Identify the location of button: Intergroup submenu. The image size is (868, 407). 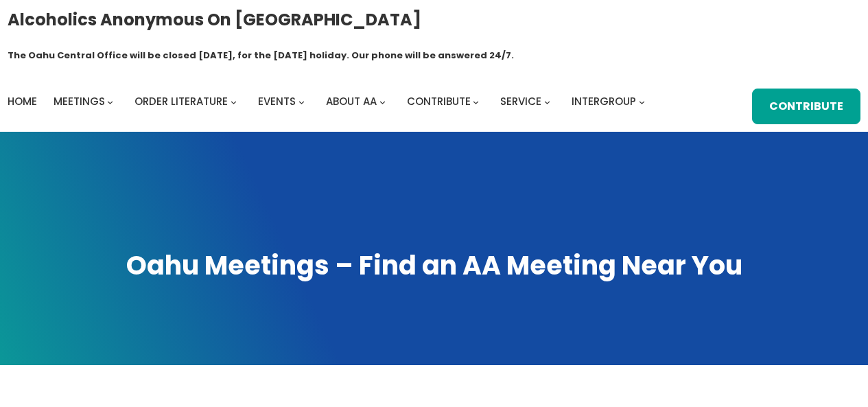
(642, 101).